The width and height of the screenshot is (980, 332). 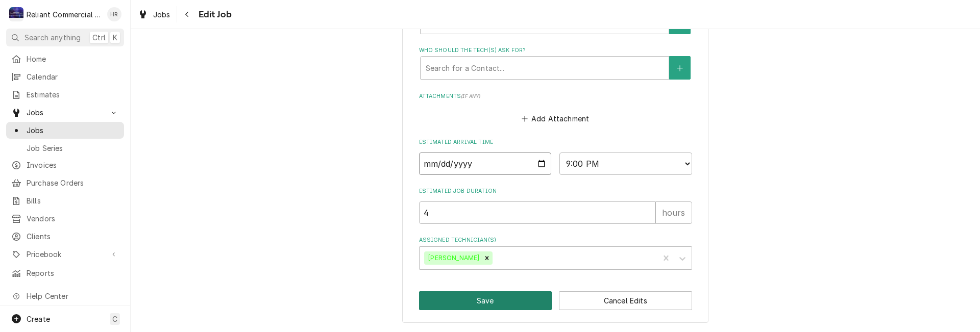 What do you see at coordinates (65, 218) in the screenshot?
I see `a: Vendors` at bounding box center [65, 218].